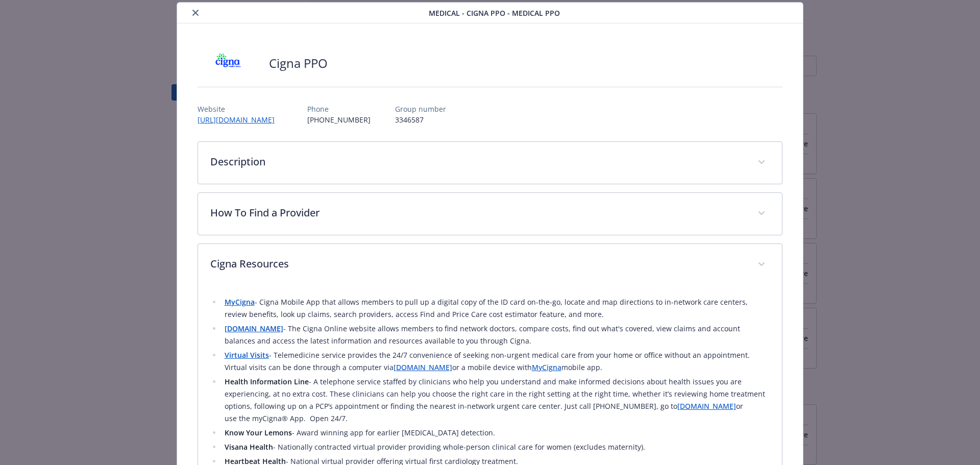  What do you see at coordinates (228, 63) in the screenshot?
I see `img: CIGNA` at bounding box center [228, 63].